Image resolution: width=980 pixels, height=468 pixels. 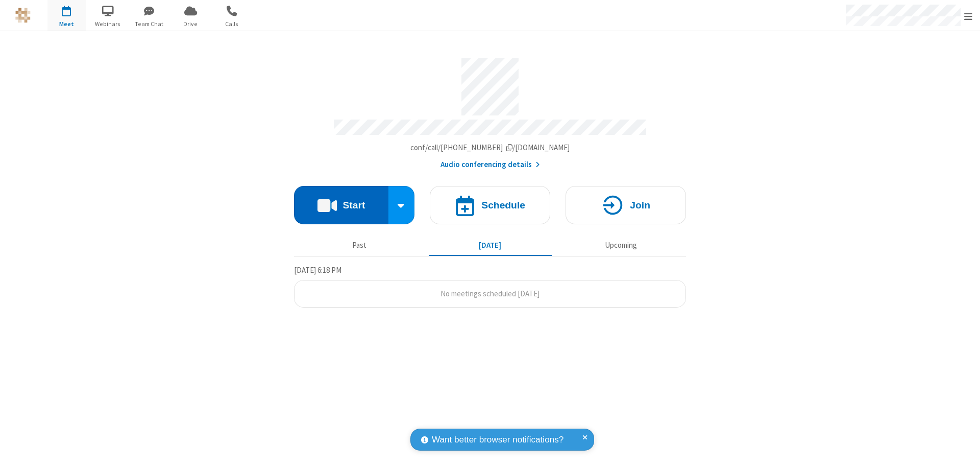 What do you see at coordinates (490, 286) in the screenshot?
I see `section: Today's Meetings` at bounding box center [490, 286].